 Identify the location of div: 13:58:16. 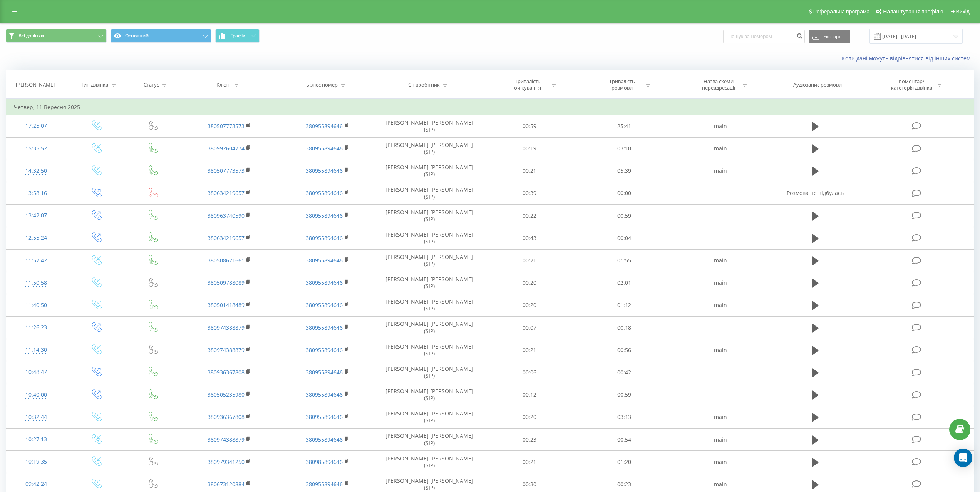
(36, 193).